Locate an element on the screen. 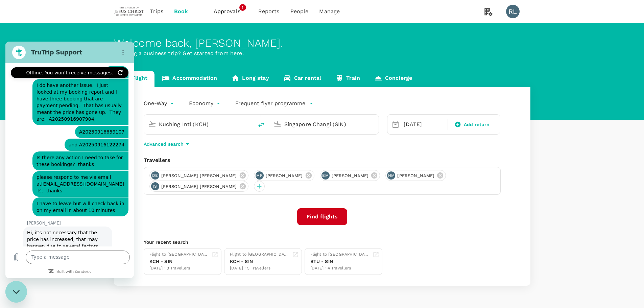 The height and width of the screenshot is (308, 644). div: IS is located at coordinates (155, 187).